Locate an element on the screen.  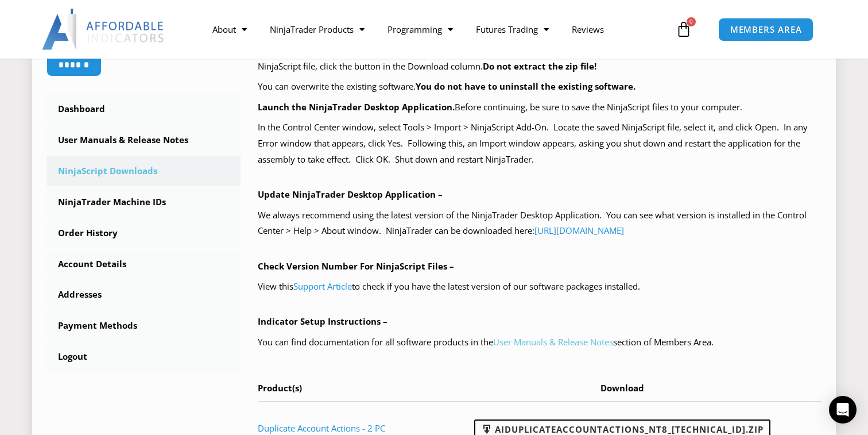
a: About is located at coordinates (229, 29).